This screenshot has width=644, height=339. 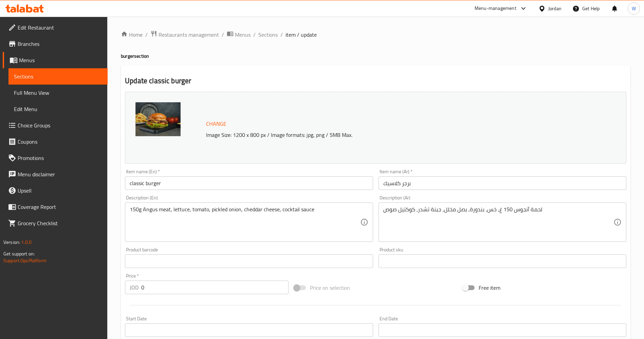 I want to click on a: Coverage Report, so click(x=55, y=207).